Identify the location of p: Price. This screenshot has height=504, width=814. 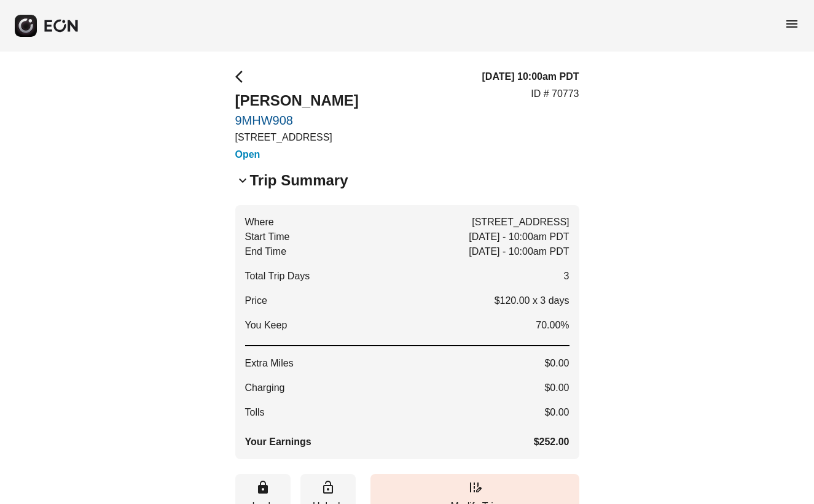
(256, 301).